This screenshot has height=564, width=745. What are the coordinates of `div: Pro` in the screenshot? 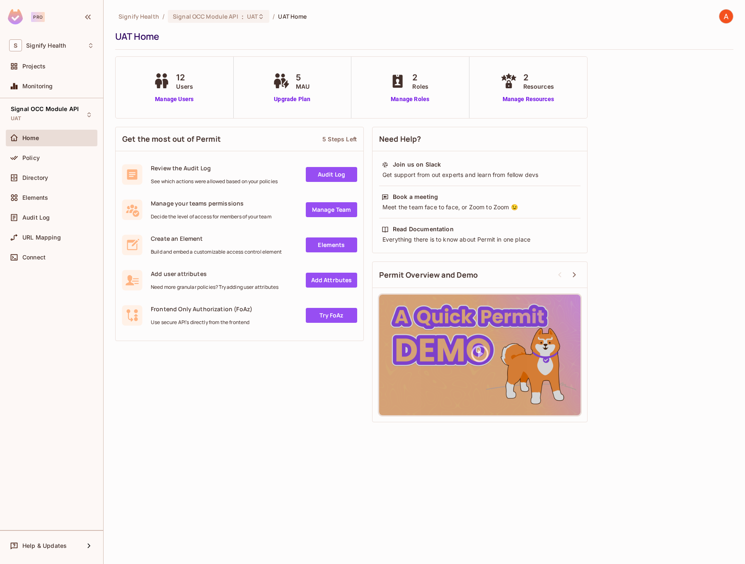 It's located at (38, 17).